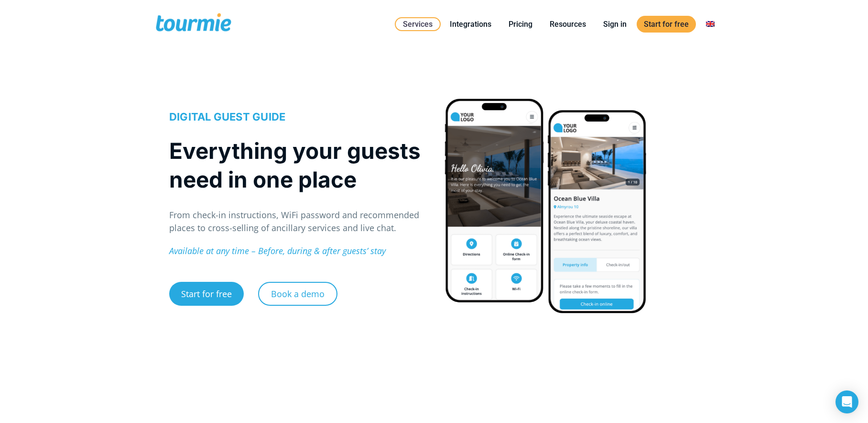 The width and height of the screenshot is (868, 423). I want to click on a: Book a demo, so click(298, 294).